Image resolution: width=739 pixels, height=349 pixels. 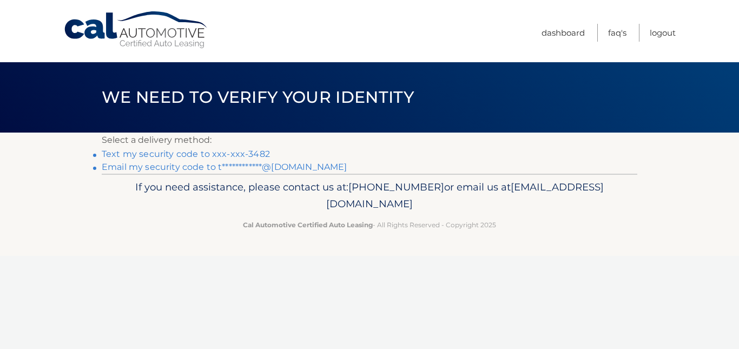 What do you see at coordinates (136, 30) in the screenshot?
I see `a: Cal Automotive` at bounding box center [136, 30].